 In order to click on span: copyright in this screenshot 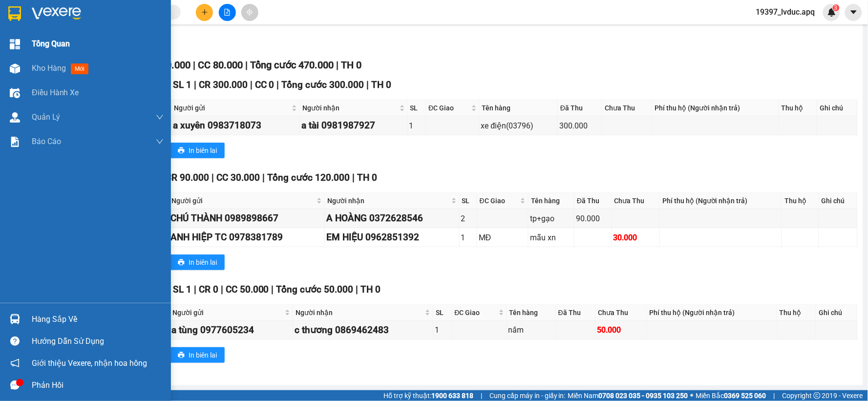, I will do `click(817, 396)`.